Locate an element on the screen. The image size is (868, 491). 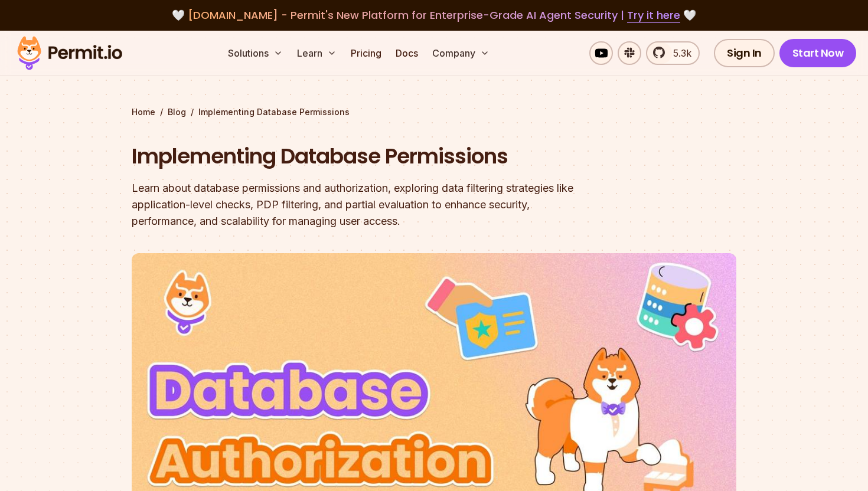
button: Company is located at coordinates (460, 53).